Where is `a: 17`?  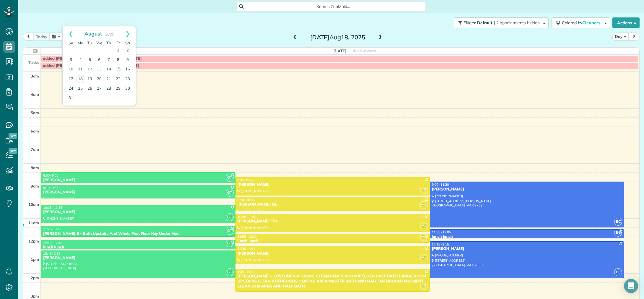
a: 17 is located at coordinates (71, 79).